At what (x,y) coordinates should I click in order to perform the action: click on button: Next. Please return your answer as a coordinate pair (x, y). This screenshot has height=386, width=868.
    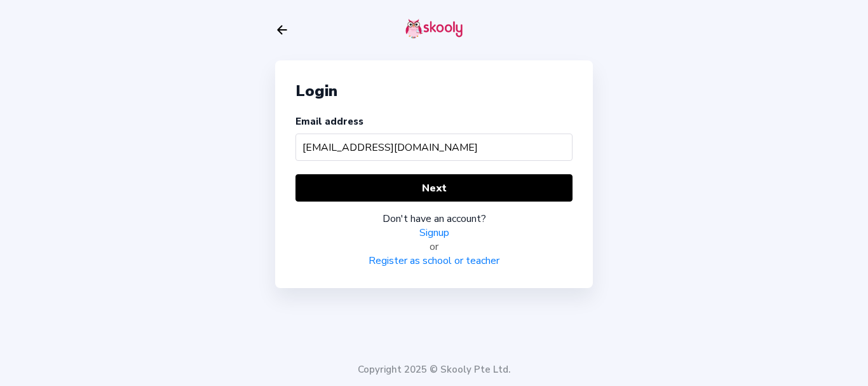
    Looking at the image, I should click on (434, 188).